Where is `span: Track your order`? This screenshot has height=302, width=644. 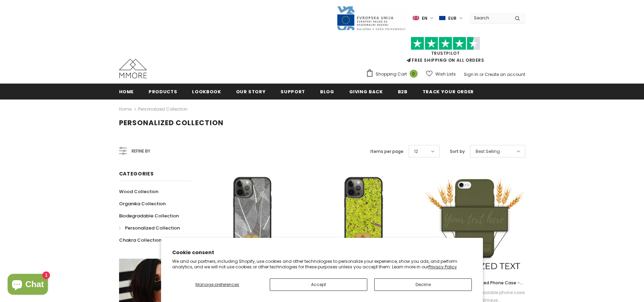 span: Track your order is located at coordinates (448, 92).